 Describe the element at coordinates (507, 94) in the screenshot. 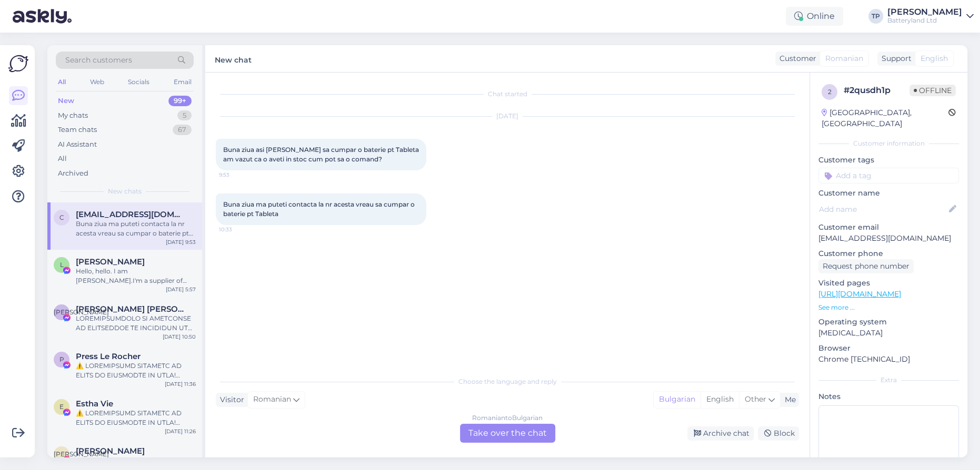

I see `div: Chat started` at that location.